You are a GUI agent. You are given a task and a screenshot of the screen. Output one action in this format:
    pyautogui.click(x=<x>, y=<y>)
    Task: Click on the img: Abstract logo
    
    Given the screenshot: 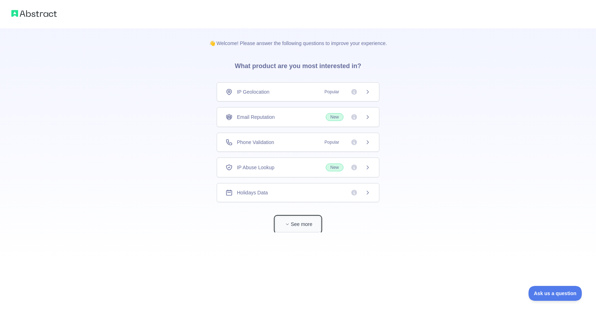 What is the action you would take?
    pyautogui.click(x=34, y=13)
    